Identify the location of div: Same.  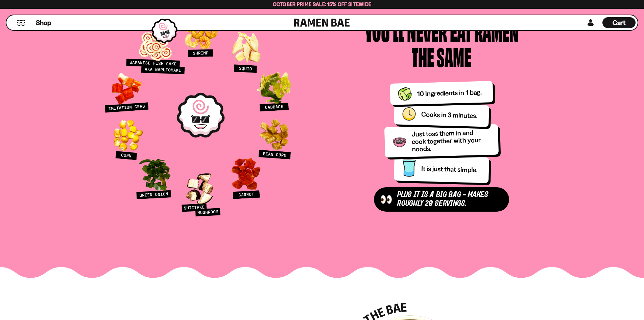
(454, 56).